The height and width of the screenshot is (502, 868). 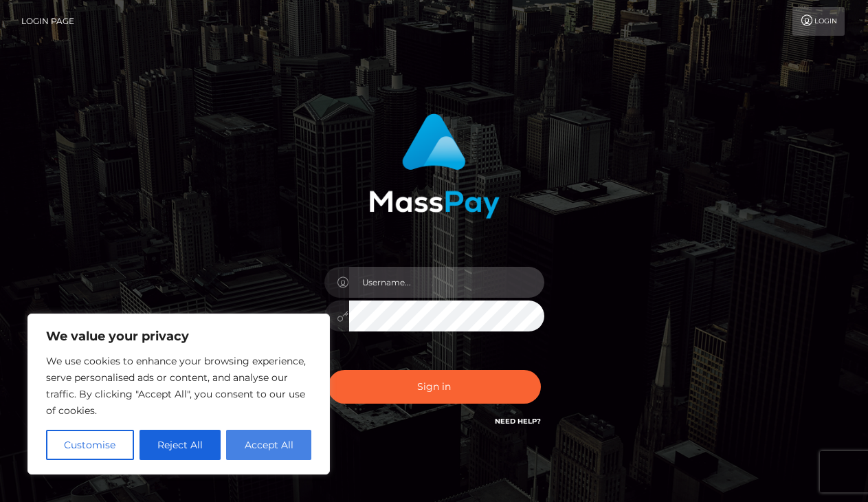 What do you see at coordinates (90, 445) in the screenshot?
I see `button: Customise` at bounding box center [90, 445].